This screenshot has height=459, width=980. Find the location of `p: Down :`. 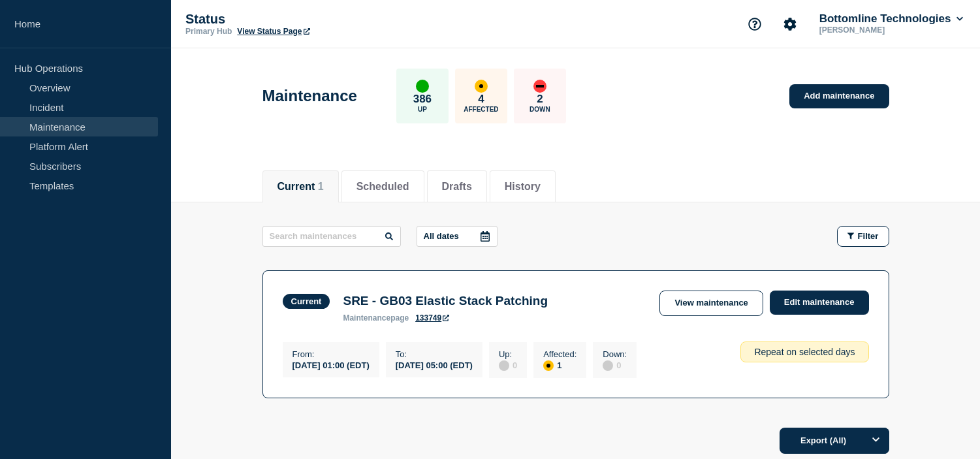

p: Down : is located at coordinates (614, 354).